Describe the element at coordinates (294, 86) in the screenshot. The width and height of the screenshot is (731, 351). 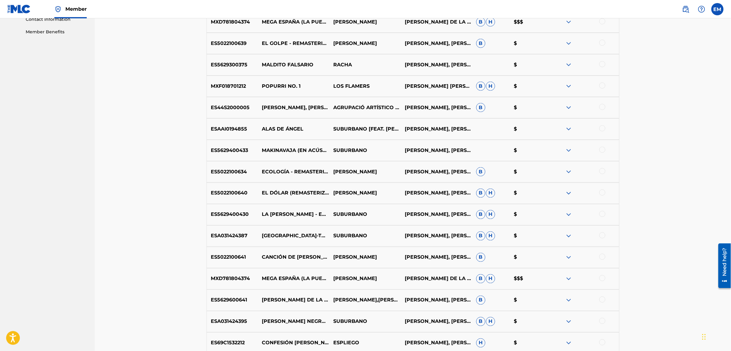
I see `p: POPURRI NO. 1` at that location.